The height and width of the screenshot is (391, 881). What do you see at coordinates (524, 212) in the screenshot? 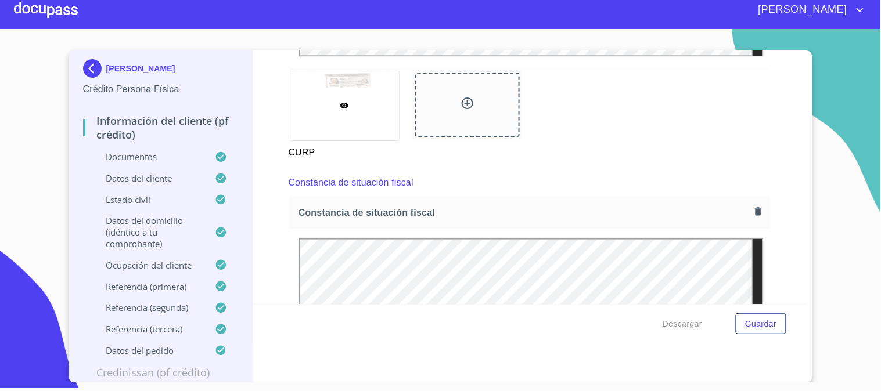
I see `span: Constancia de situación fiscal` at bounding box center [524, 212].